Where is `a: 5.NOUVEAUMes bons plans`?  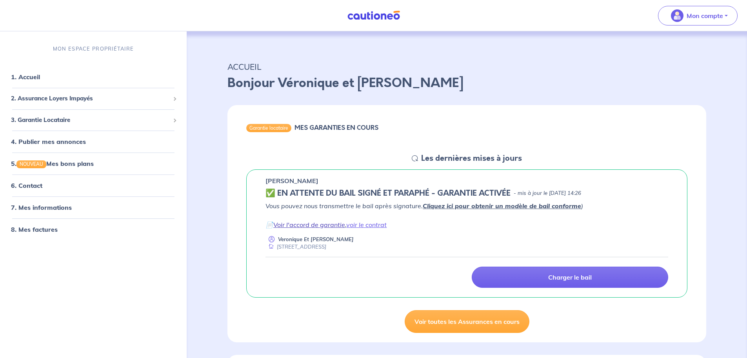
a: 5.NOUVEAUMes bons plans is located at coordinates (52, 164).